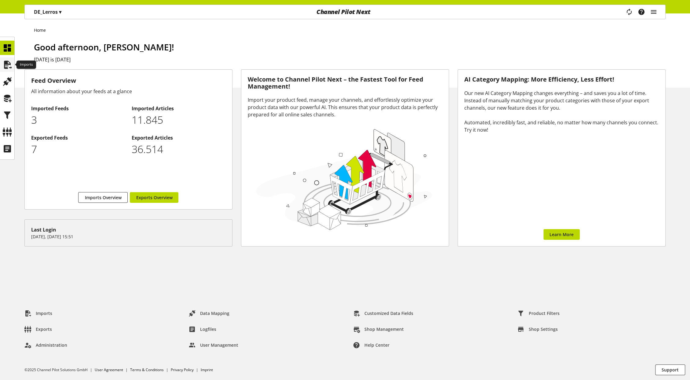 The image size is (690, 380). Describe the element at coordinates (377, 345) in the screenshot. I see `span: Help center` at that location.